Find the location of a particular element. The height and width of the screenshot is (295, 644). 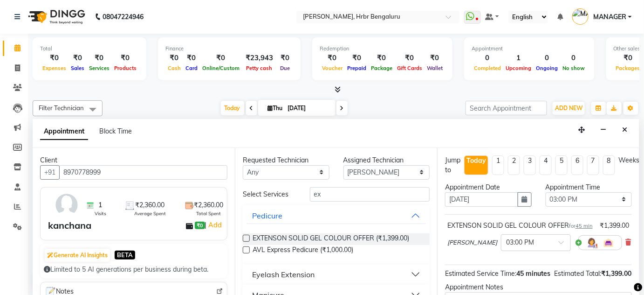

input: yyyy-mm-dd is located at coordinates (481, 199).